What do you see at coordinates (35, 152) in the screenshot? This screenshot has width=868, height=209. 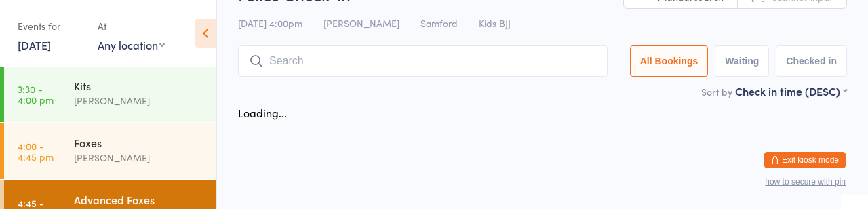 I see `time: 4:00 - 4:45 pm` at bounding box center [35, 152].